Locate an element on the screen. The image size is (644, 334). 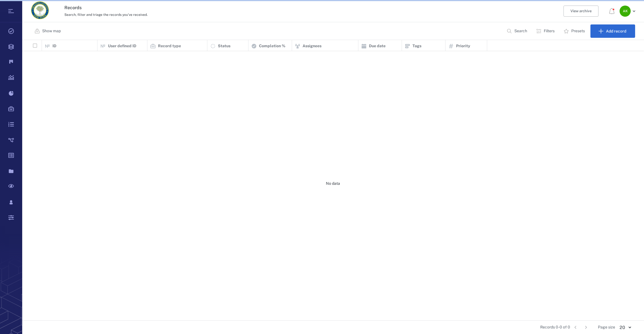
p: Presets is located at coordinates (578, 31).